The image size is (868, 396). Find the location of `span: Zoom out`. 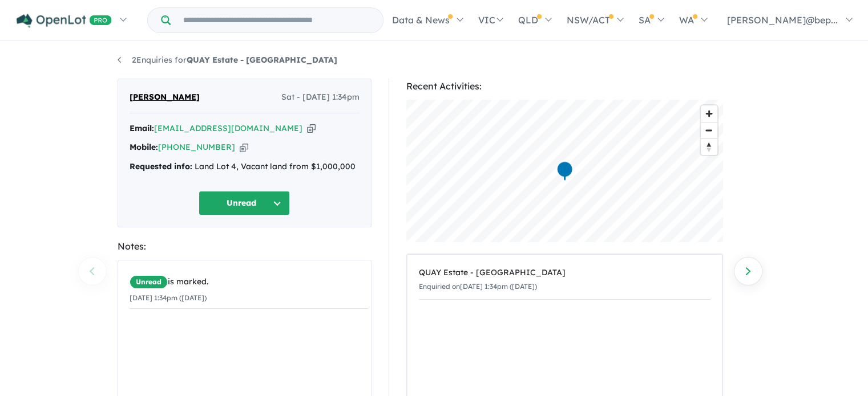

span: Zoom out is located at coordinates (709, 131).